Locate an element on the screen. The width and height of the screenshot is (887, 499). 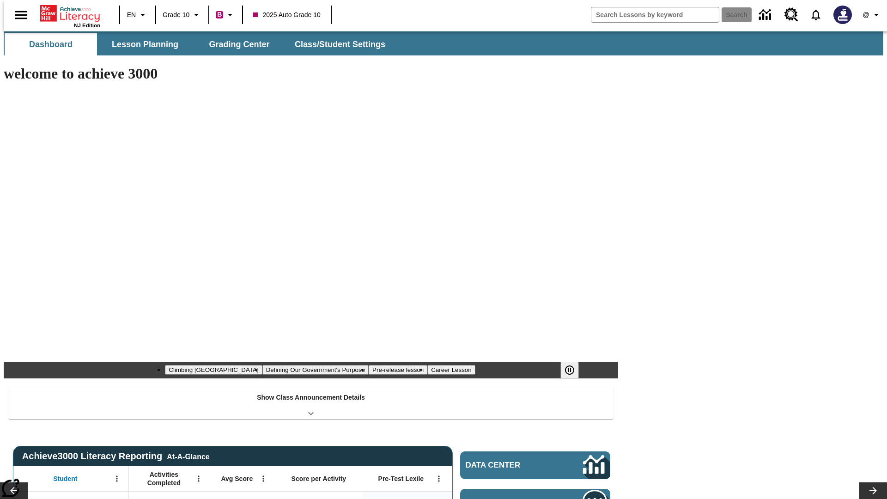
a: Notifications is located at coordinates (815, 15).